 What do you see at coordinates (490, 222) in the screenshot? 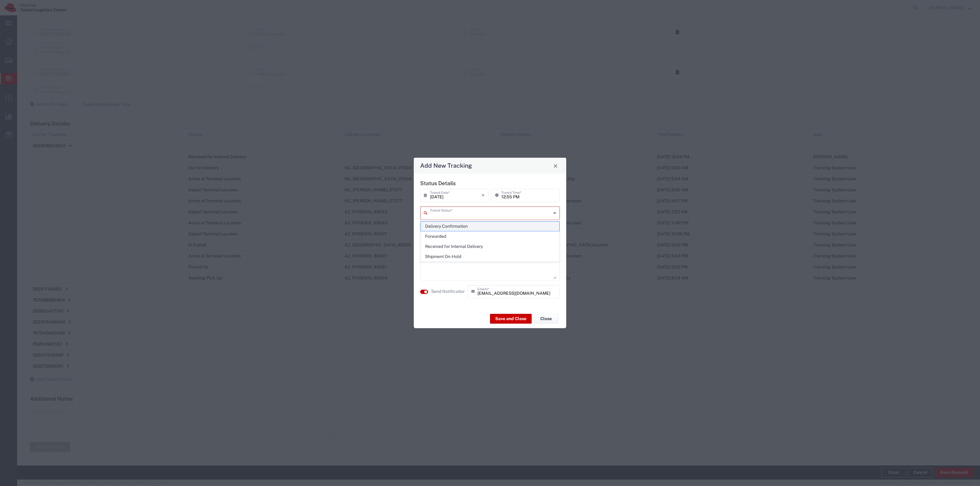
I see `div: This field is required` at bounding box center [490, 222].